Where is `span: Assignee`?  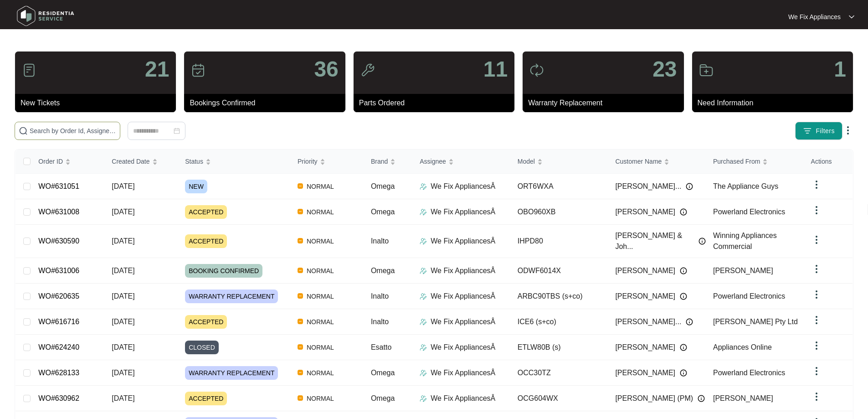 span: Assignee is located at coordinates (433, 161).